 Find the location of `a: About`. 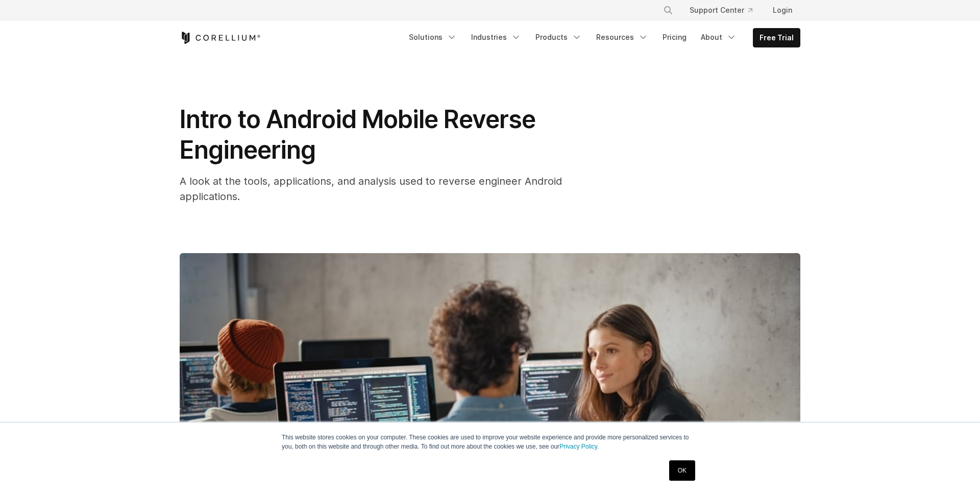

a: About is located at coordinates (719, 37).